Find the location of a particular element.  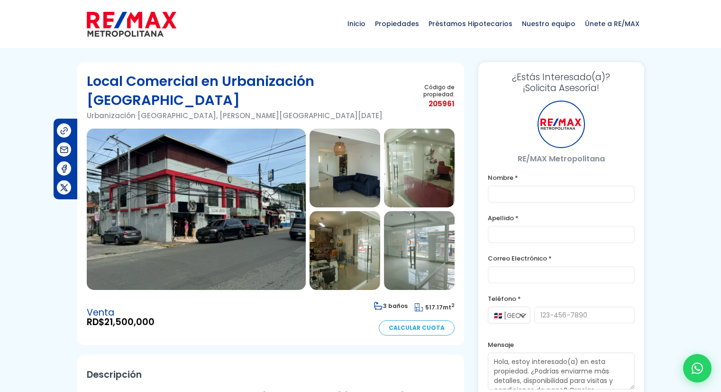

label: Correo Electrónico * is located at coordinates (561, 258).